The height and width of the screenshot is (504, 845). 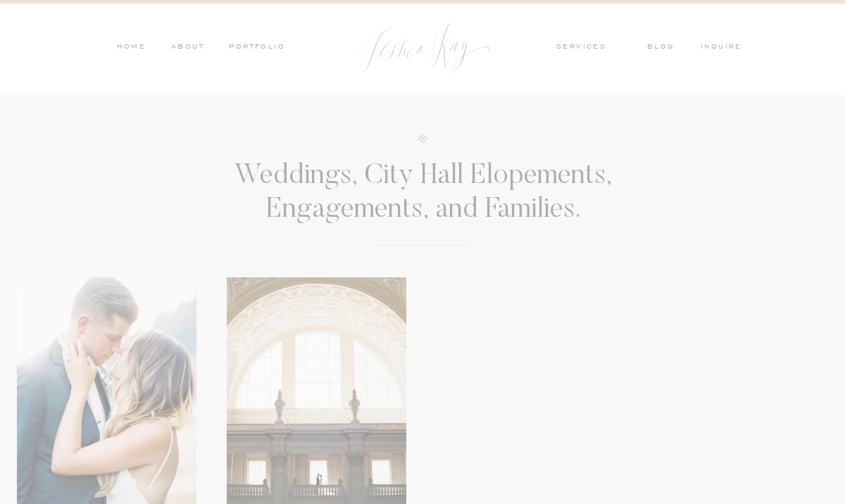 What do you see at coordinates (591, 47) in the screenshot?
I see `nav: services` at bounding box center [591, 47].